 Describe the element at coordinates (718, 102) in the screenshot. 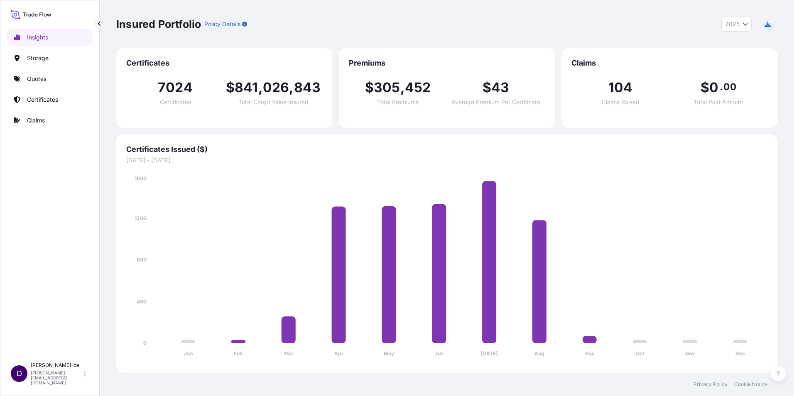

I see `span: Total Paid Amount` at that location.